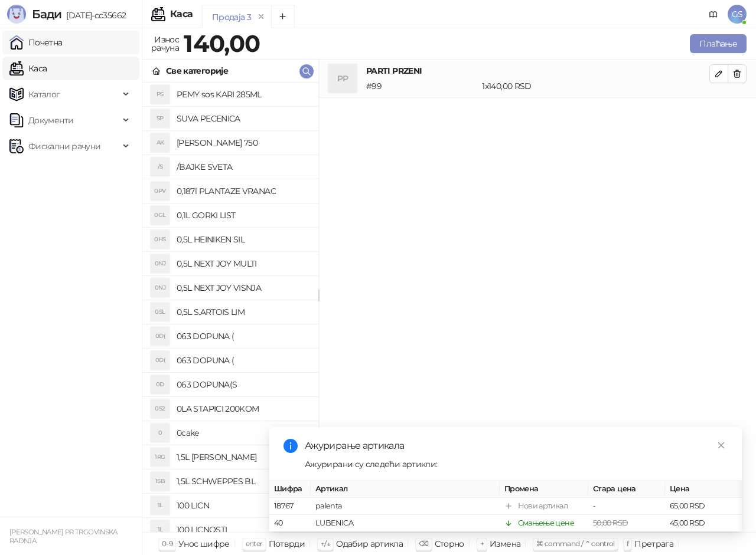  Describe the element at coordinates (160, 118) in the screenshot. I see `div: SP` at that location.